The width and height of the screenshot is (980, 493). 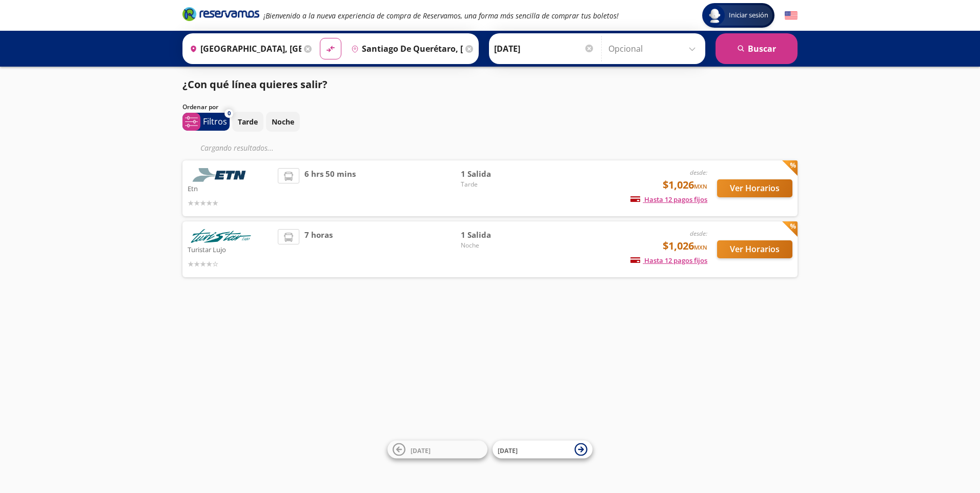 What do you see at coordinates (206, 122) in the screenshot?
I see `button: 0Filtros` at bounding box center [206, 122].